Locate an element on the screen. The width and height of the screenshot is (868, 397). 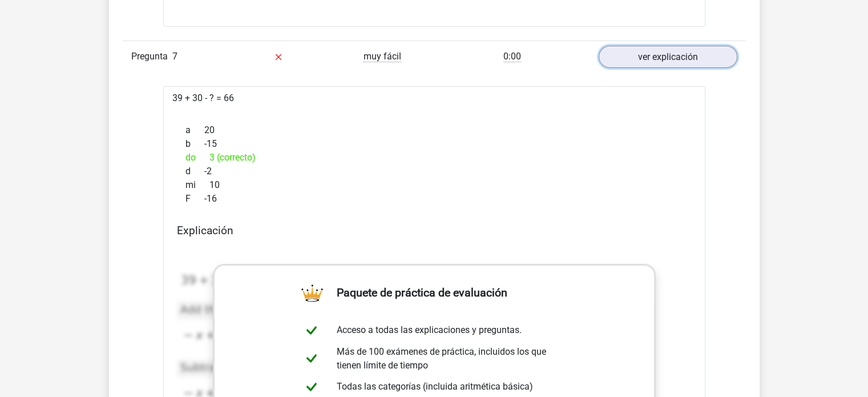
font: a is located at coordinates (188, 129).